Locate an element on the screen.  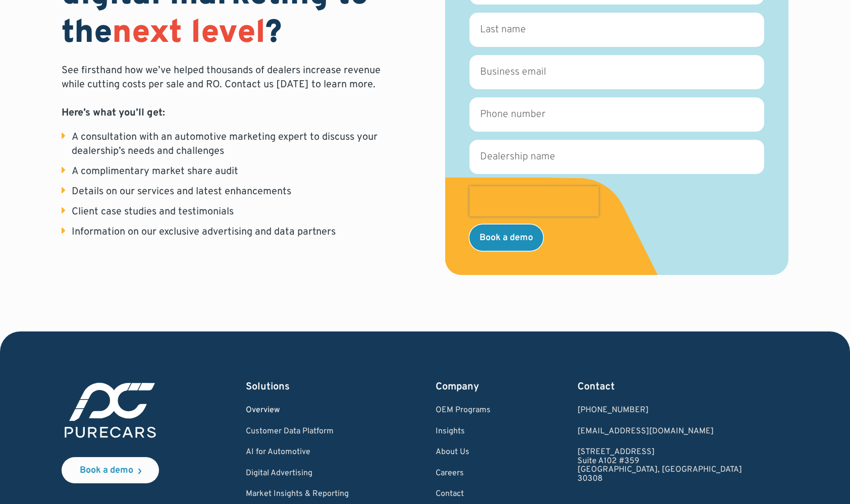
a: AI for Automotive is located at coordinates (298, 452).